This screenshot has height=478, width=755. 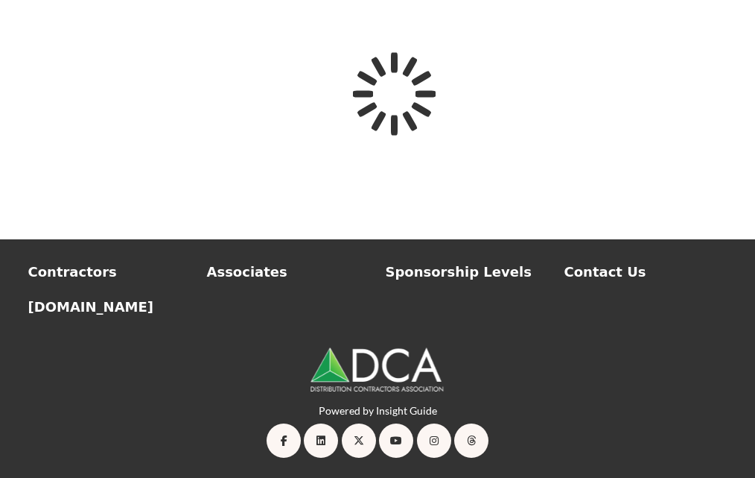 I want to click on a: Contact Us, so click(x=646, y=271).